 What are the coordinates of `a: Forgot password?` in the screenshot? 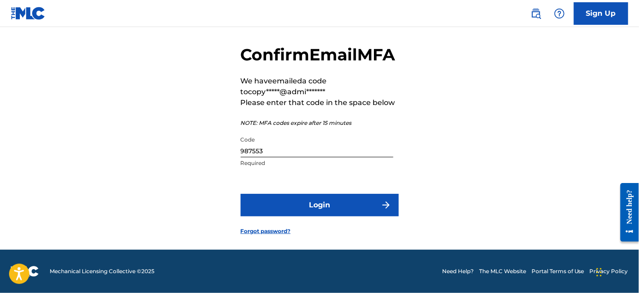 It's located at (265, 232).